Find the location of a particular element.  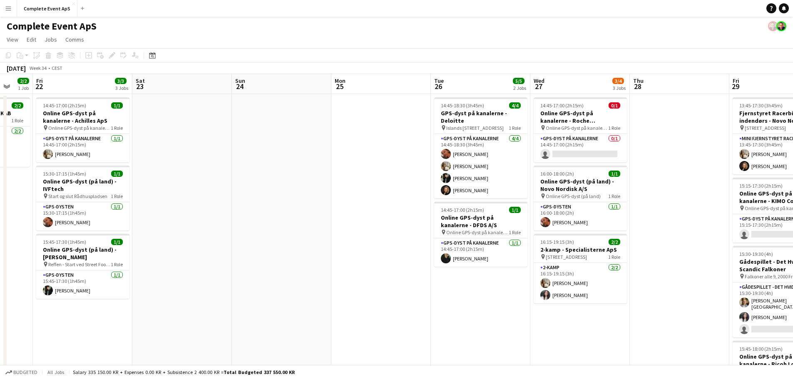

a: Comms is located at coordinates (75, 40).